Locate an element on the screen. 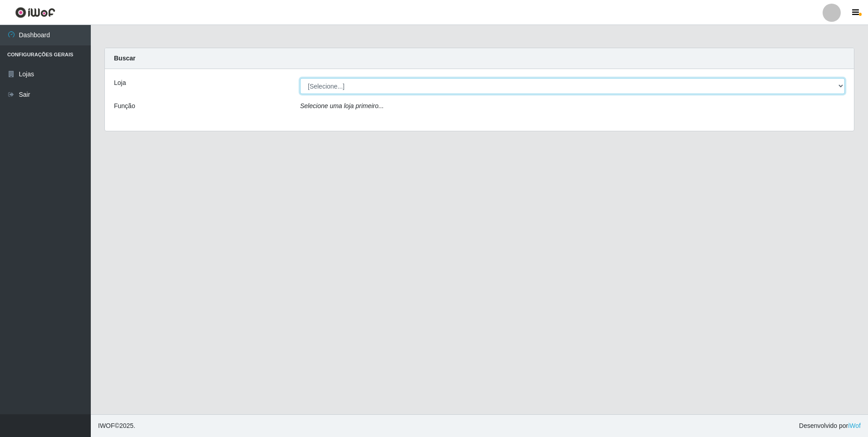  label: Função is located at coordinates (124, 106).